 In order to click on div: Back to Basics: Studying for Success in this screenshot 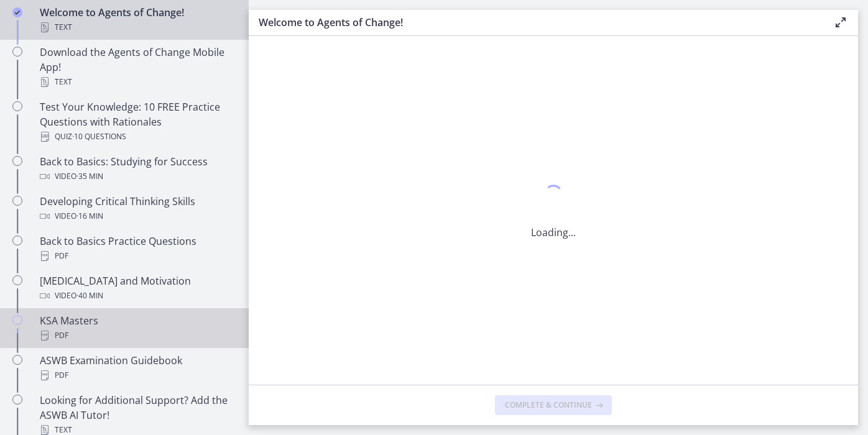, I will do `click(137, 169)`.